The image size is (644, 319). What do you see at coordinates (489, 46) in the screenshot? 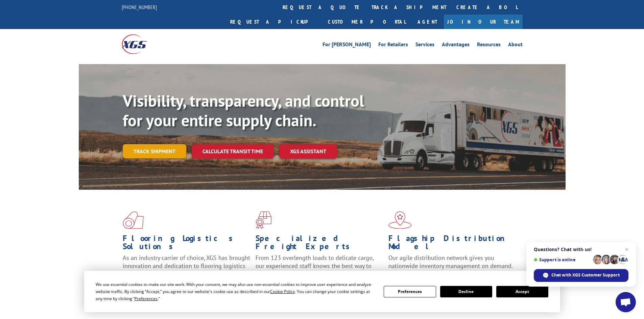
I see `a: Resources` at bounding box center [489, 46].